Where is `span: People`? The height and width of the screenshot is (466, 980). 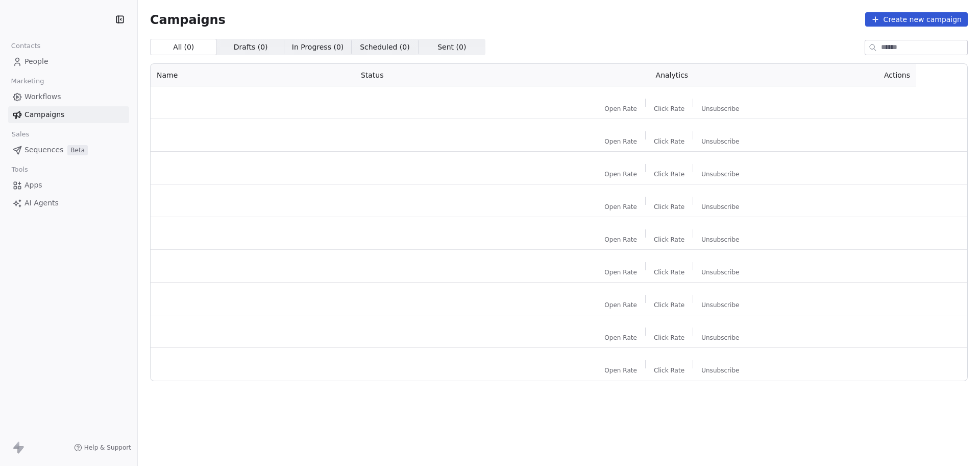 span: People is located at coordinates (36, 61).